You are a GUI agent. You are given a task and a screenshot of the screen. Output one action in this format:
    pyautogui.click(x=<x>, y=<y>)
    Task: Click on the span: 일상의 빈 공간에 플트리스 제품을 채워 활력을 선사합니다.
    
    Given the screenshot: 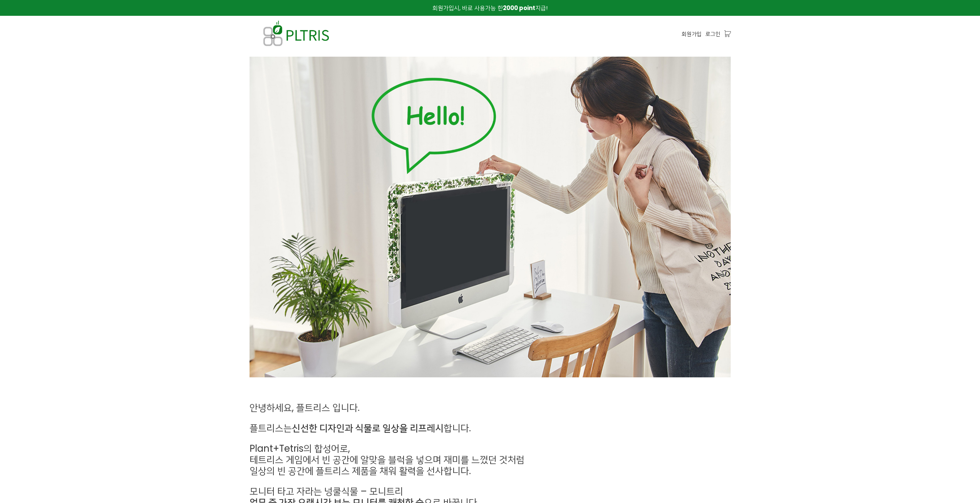 What is the action you would take?
    pyautogui.click(x=360, y=471)
    